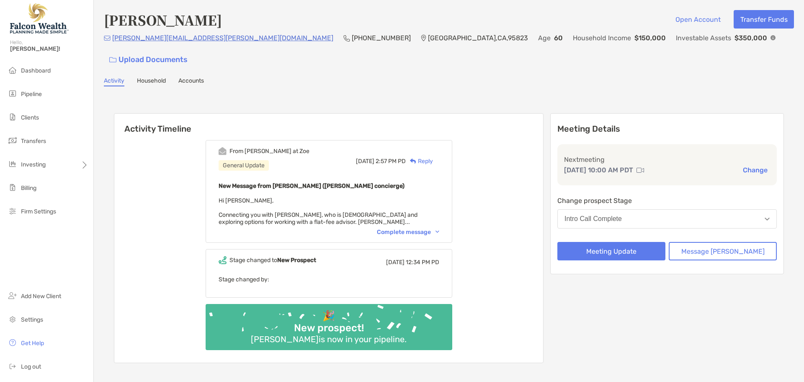 This screenshot has width=804, height=382. What do you see at coordinates (593, 219) in the screenshot?
I see `div: Intro Call Complete` at bounding box center [593, 219].